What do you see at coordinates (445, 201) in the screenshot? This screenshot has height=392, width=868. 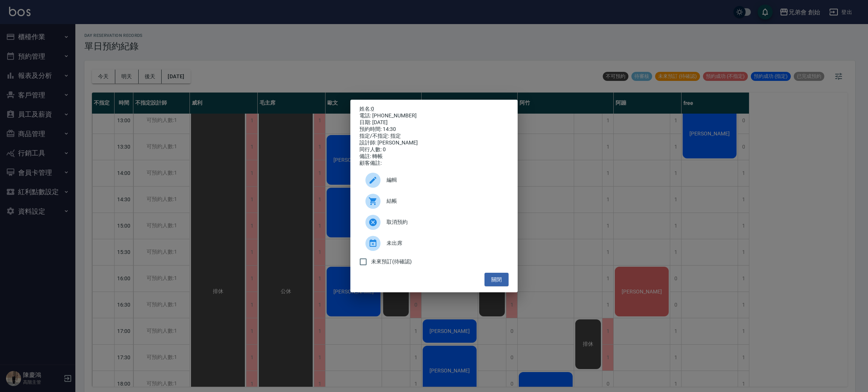 I see `span: 結帳` at bounding box center [445, 201].